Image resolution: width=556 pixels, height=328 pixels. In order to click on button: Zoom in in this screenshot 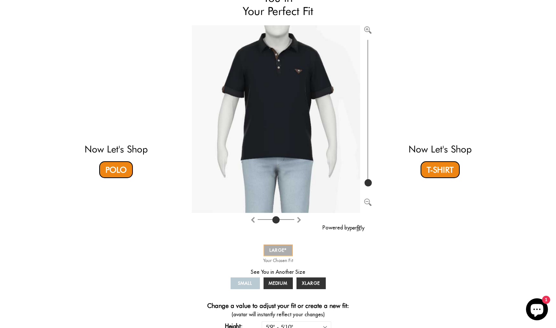, I will do `click(368, 29)`.